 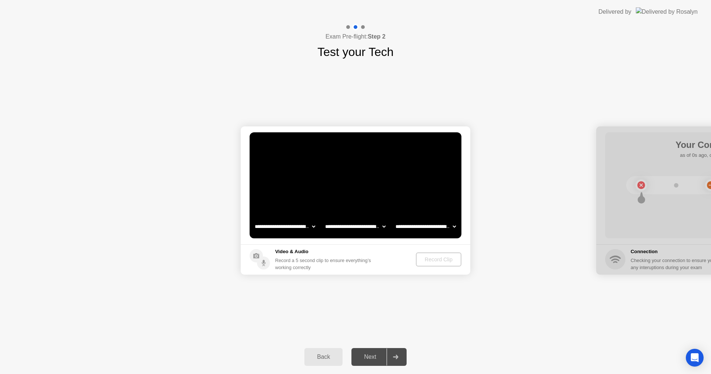 I want to click on div: Open Intercom Messenger, so click(x=695, y=357).